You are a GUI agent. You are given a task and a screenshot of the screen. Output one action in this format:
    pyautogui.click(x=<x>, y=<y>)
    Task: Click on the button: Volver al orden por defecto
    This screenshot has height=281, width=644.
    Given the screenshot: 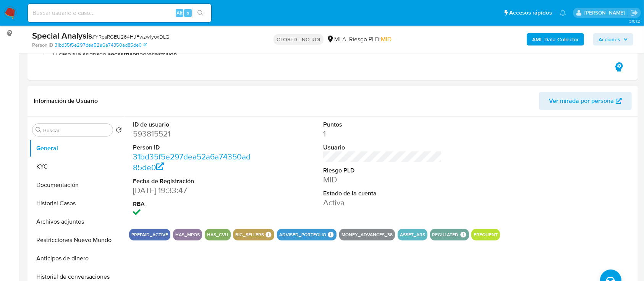 What is the action you would take?
    pyautogui.click(x=119, y=131)
    